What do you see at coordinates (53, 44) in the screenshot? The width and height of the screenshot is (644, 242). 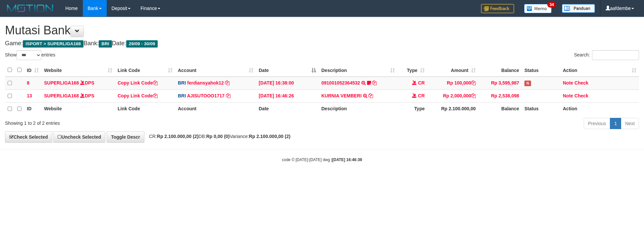 I see `span: ISPORT > SUPERLIGA168` at bounding box center [53, 44].